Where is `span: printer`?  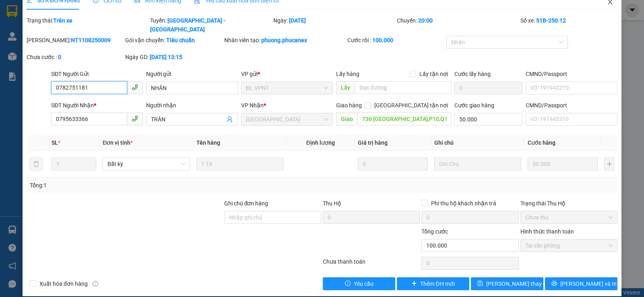
span: printer is located at coordinates (554, 284).